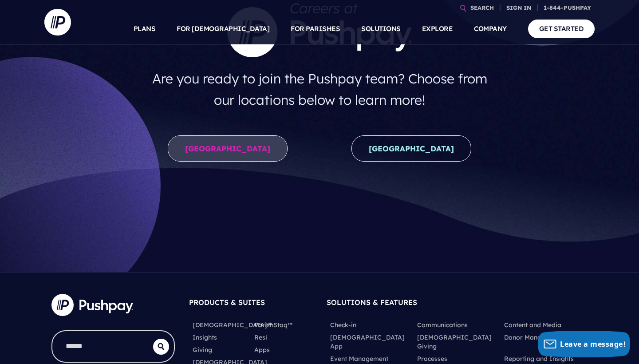 This screenshot has width=639, height=364. I want to click on a: COMPANY, so click(491, 29).